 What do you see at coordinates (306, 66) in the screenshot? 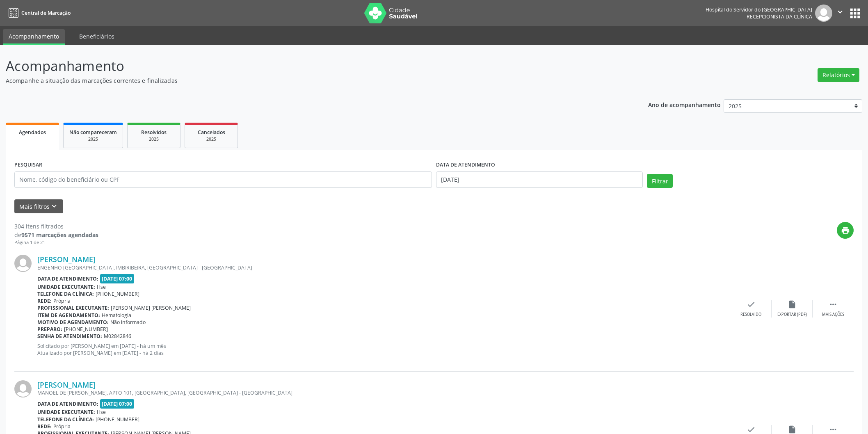
I see `p: Acompanhamento` at bounding box center [306, 66].